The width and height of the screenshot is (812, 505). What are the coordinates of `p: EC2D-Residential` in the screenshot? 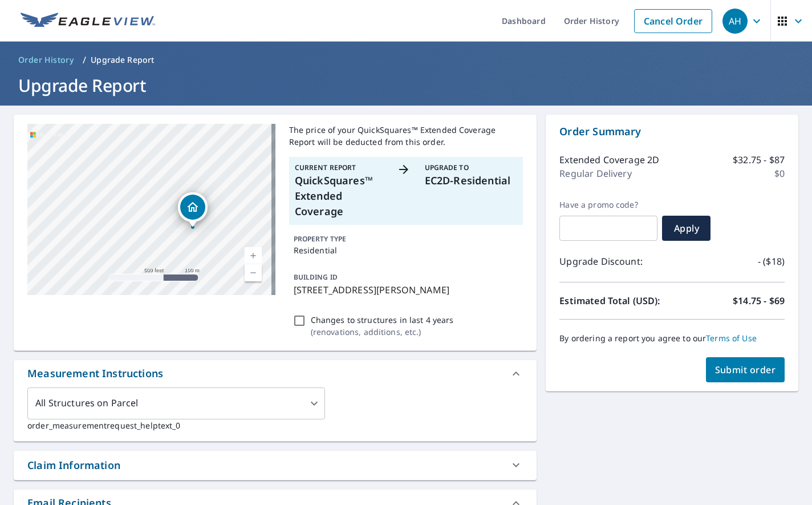 It's located at (471, 180).